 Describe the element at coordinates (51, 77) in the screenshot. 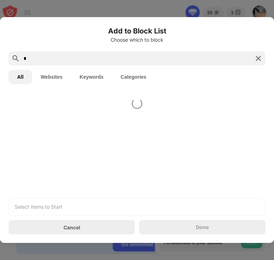

I see `button: Websites` at that location.